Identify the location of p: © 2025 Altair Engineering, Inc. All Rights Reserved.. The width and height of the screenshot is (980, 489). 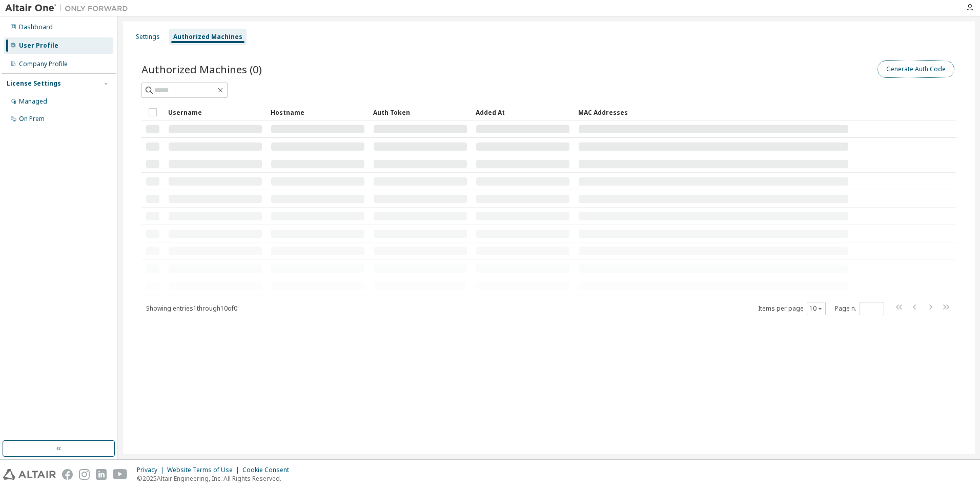
(215, 478).